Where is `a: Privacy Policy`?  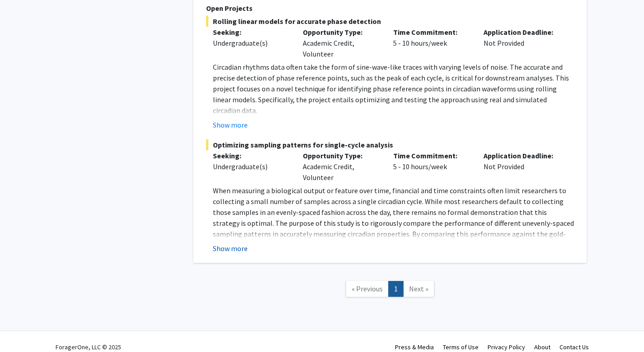
a: Privacy Policy is located at coordinates (506, 347).